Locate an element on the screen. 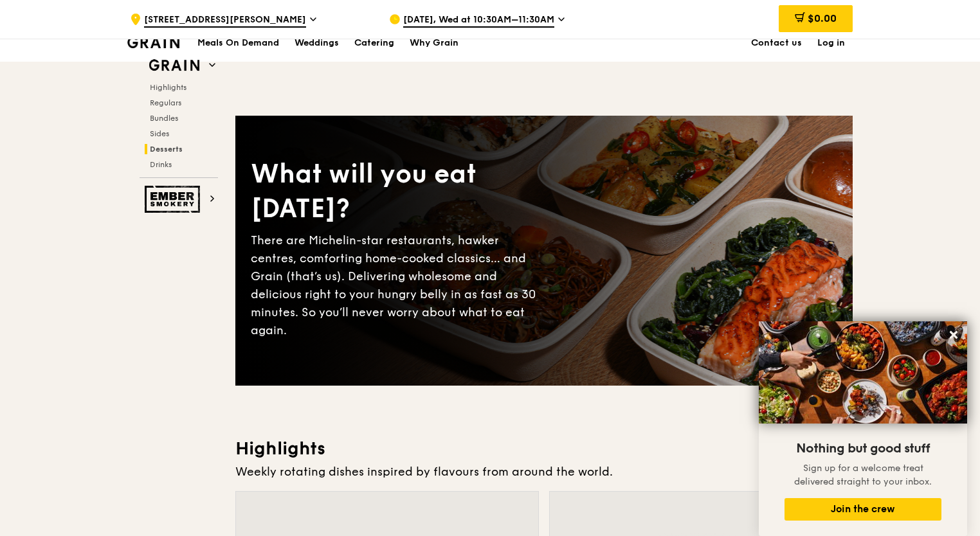  div: Weekly rotating dishes inspired by flavours from around the world. is located at coordinates (544, 471).